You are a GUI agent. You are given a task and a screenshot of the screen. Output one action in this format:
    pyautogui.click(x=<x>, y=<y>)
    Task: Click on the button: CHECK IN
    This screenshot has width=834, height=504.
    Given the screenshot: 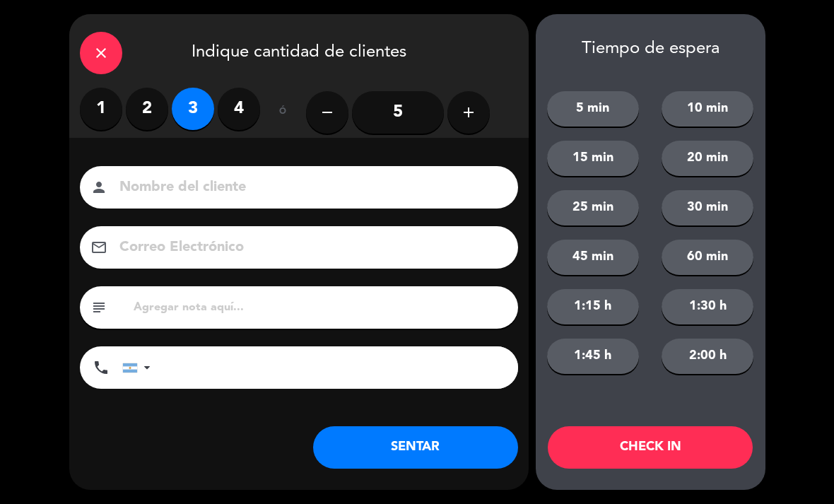 What is the action you would take?
    pyautogui.click(x=651, y=447)
    